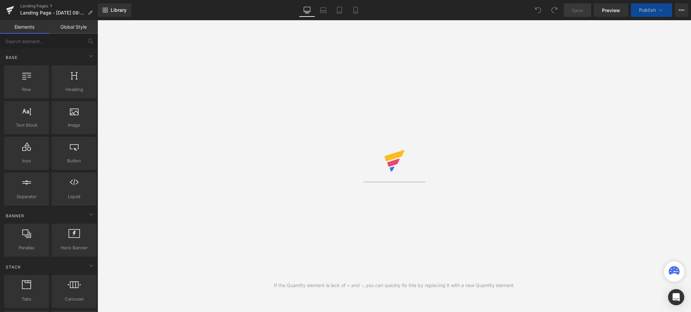 The width and height of the screenshot is (691, 312). Describe the element at coordinates (11, 57) in the screenshot. I see `span: Base` at that location.